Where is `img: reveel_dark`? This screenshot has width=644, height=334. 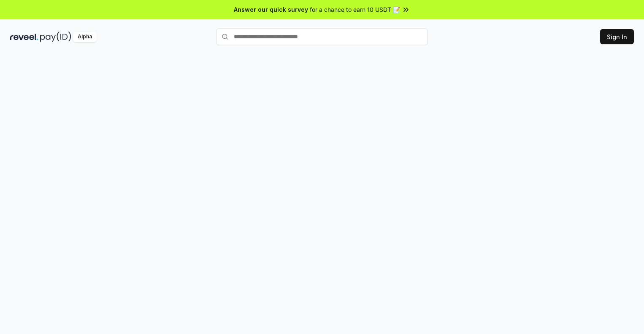 img: reveel_dark is located at coordinates (24, 37).